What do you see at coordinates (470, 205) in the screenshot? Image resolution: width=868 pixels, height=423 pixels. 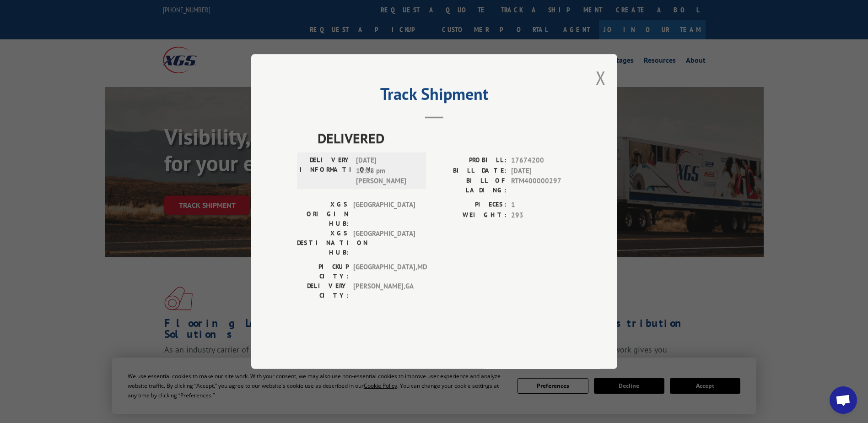 I see `label: PIECES:` at bounding box center [470, 205].